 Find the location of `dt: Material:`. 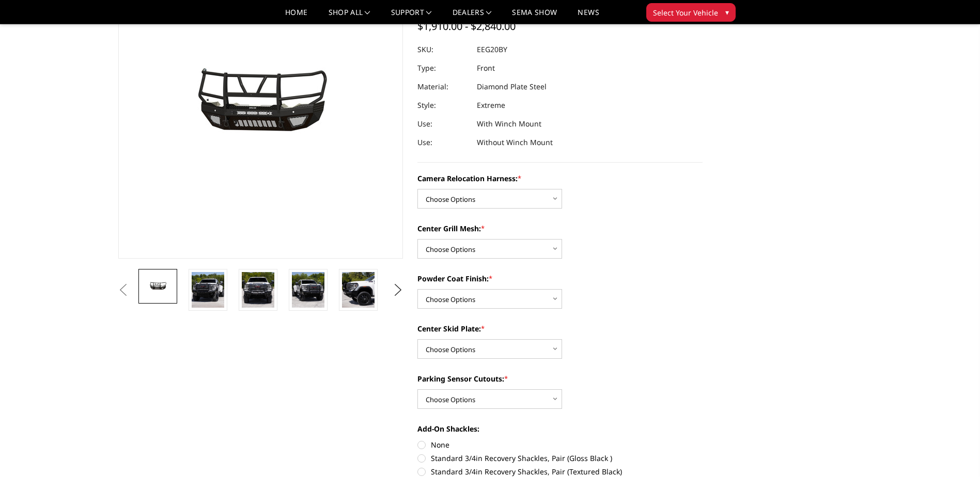

dt: Material: is located at coordinates (443, 87).